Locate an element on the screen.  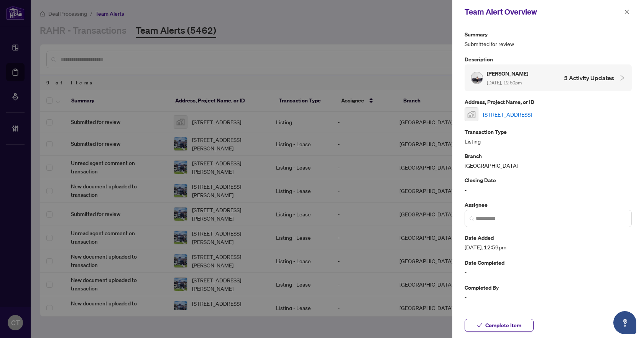
p: Date Added is located at coordinates (549, 238).